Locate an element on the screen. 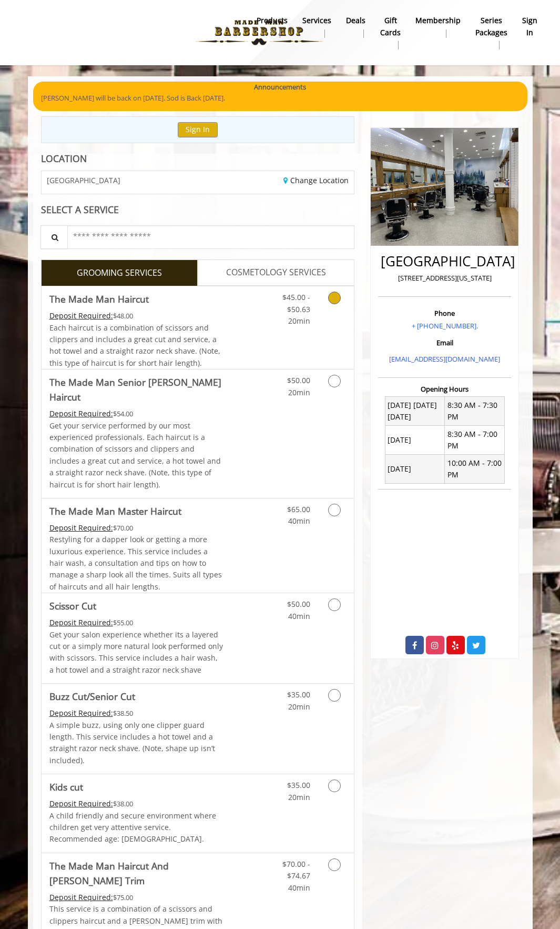  td: 10:00 AM - 7:00 PM is located at coordinates (475, 469).